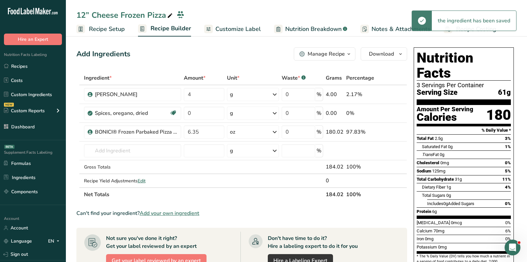 This screenshot has width=527, height=262. I want to click on i: Trans, so click(428, 155).